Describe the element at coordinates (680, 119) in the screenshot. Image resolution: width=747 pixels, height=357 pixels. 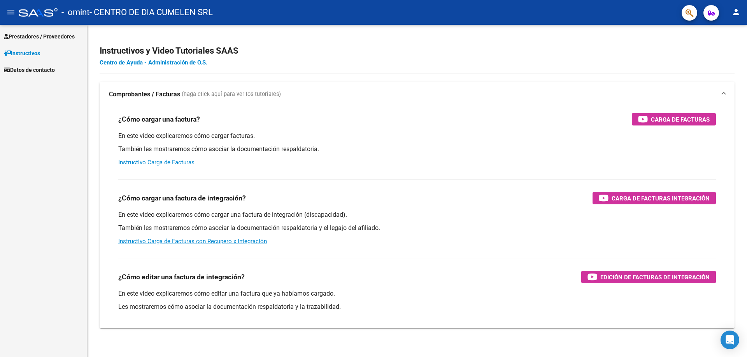
I see `span: Carga de Facturas` at that location.